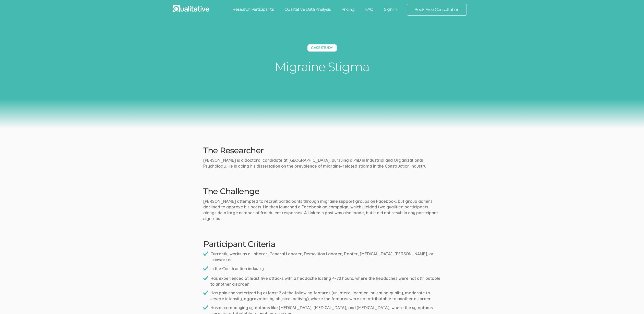 The height and width of the screenshot is (314, 644). Describe the element at coordinates (348, 9) in the screenshot. I see `a: Pricing` at that location.